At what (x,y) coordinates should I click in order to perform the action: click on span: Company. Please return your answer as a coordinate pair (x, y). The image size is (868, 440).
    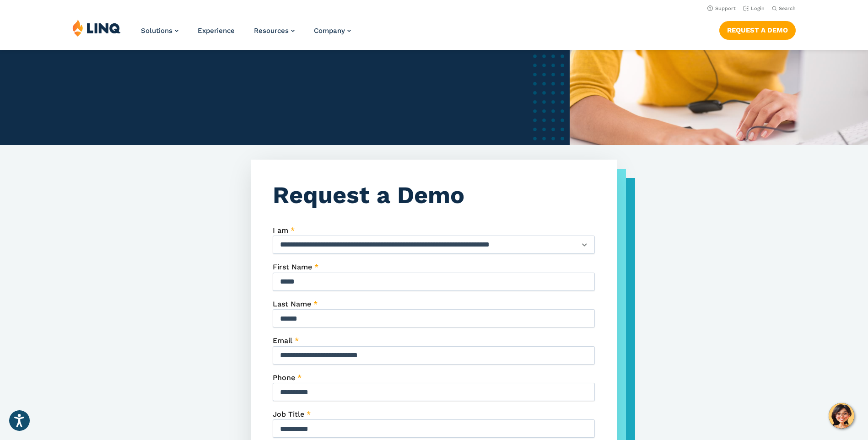
    Looking at the image, I should click on (330, 31).